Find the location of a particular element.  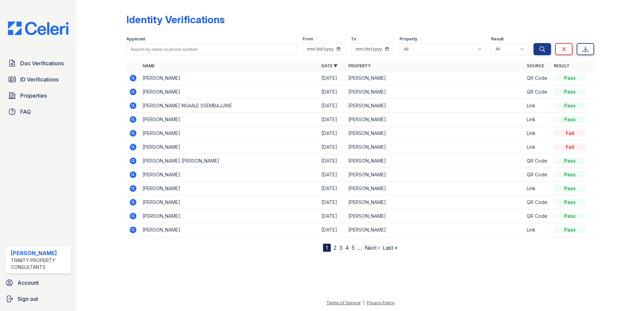

label: Applicant is located at coordinates (135, 39).